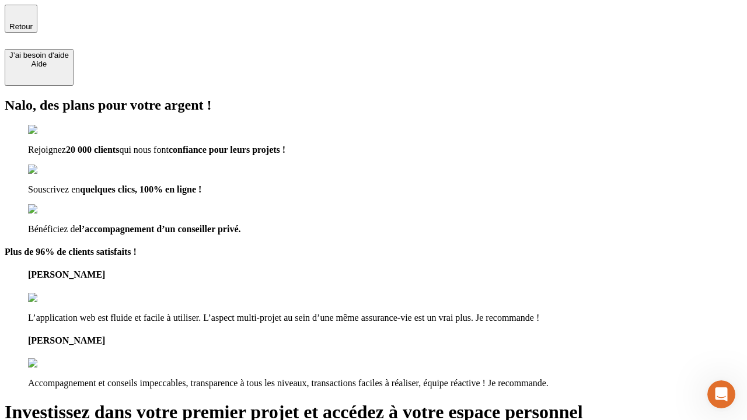  Describe the element at coordinates (93, 149) in the screenshot. I see `span: 20 000 clients` at that location.